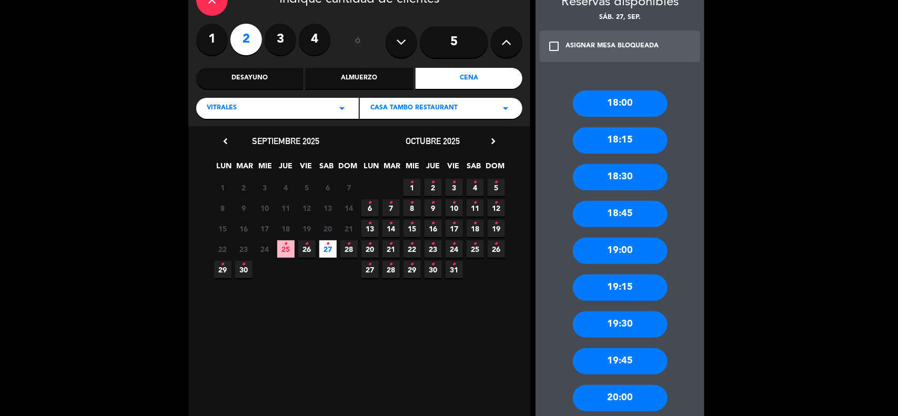 The height and width of the screenshot is (416, 898). I want to click on div: 19:45, so click(620, 361).